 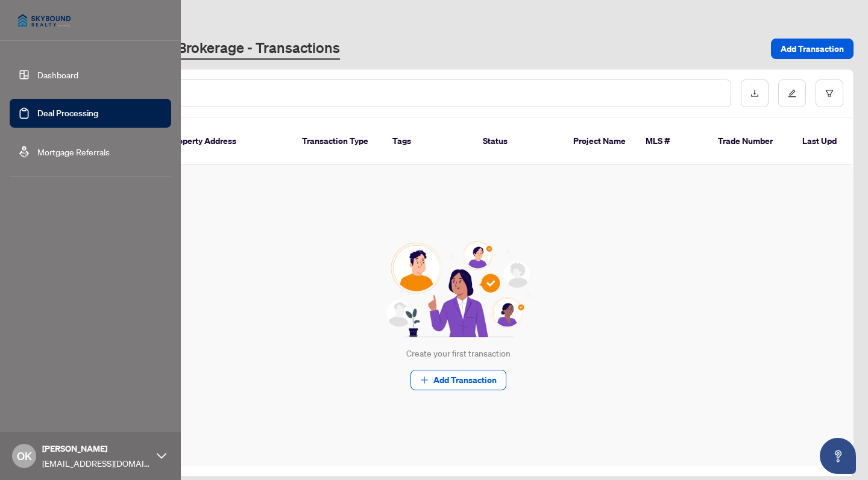 What do you see at coordinates (829, 93) in the screenshot?
I see `span: filter` at bounding box center [829, 93].